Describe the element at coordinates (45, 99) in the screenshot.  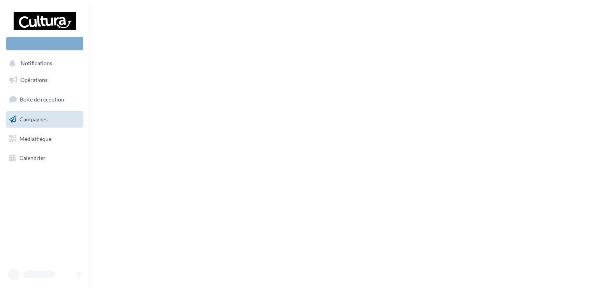
I see `a: Boîte de réception` at that location.